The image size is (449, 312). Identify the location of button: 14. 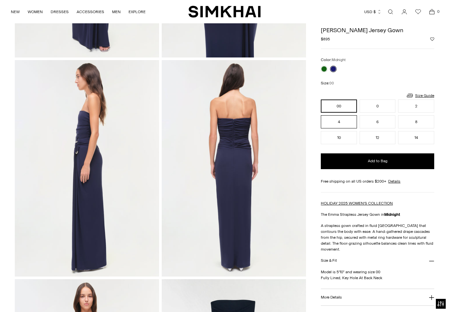
(416, 138).